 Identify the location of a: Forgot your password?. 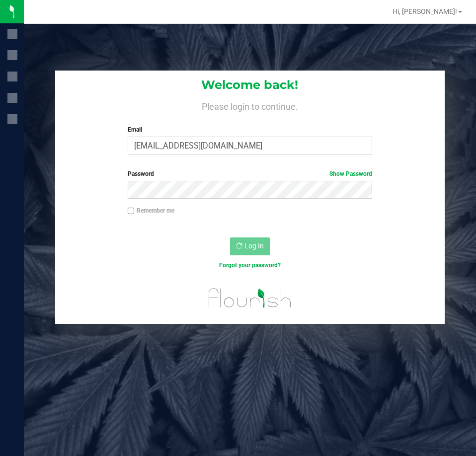
(250, 265).